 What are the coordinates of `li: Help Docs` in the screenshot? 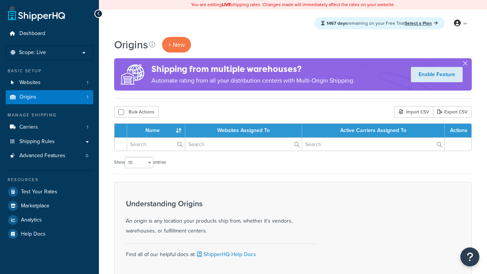 It's located at (49, 234).